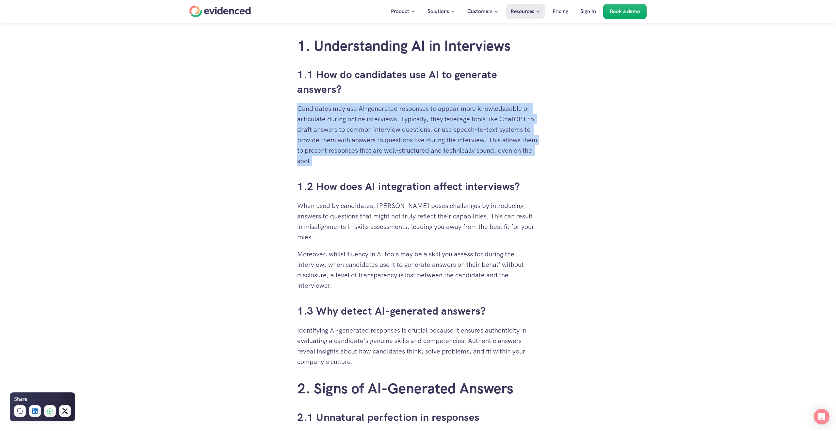 This screenshot has height=431, width=836. I want to click on p: Resources, so click(523, 11).